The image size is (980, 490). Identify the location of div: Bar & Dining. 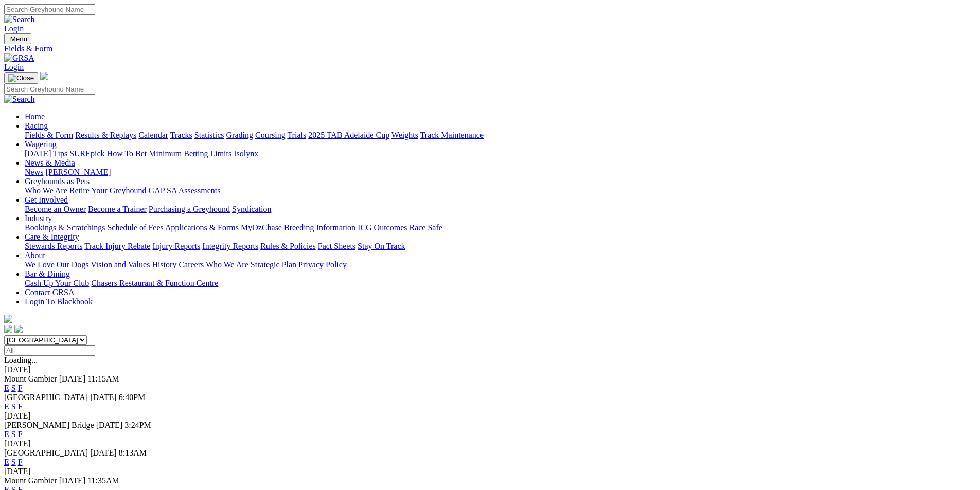
(500, 284).